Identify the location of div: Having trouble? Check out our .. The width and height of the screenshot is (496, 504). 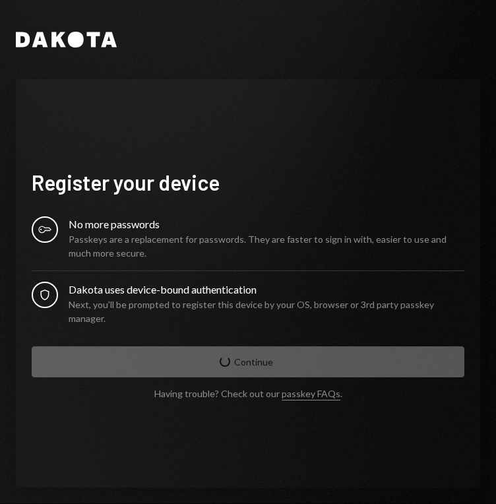
(248, 393).